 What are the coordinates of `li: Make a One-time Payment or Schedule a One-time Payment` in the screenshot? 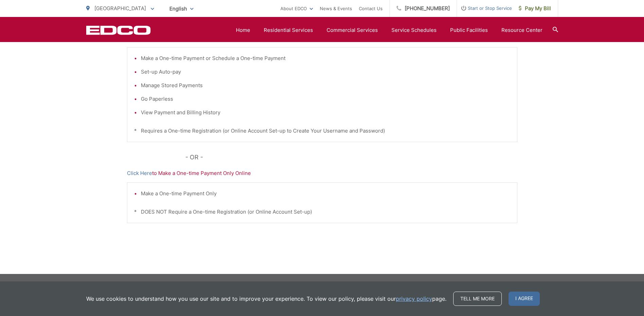 It's located at (325, 58).